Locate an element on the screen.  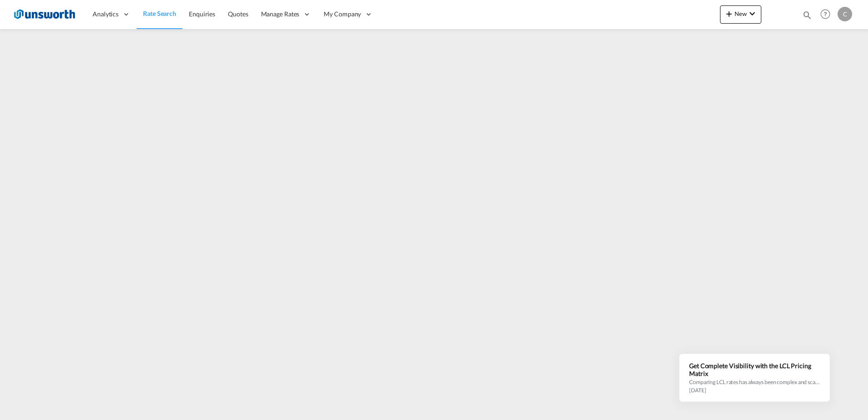
span: Rate Search is located at coordinates (159, 13).